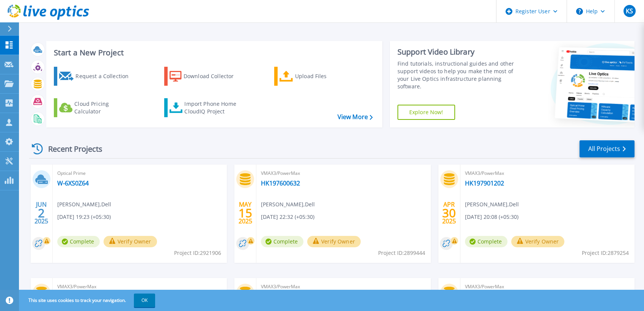 The image size is (644, 311). Describe the element at coordinates (198, 253) in the screenshot. I see `span: Project ID: 2921906` at that location.